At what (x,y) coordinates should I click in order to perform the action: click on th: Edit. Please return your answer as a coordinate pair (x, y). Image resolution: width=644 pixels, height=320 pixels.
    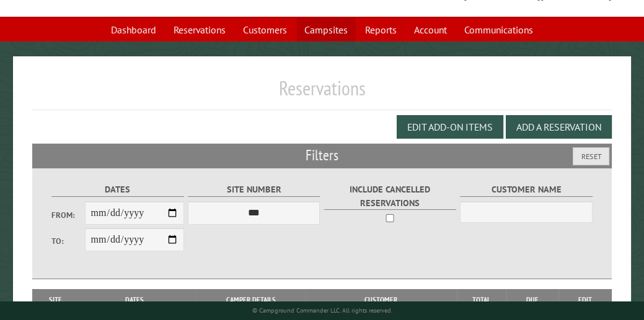
    Looking at the image, I should click on (585, 299).